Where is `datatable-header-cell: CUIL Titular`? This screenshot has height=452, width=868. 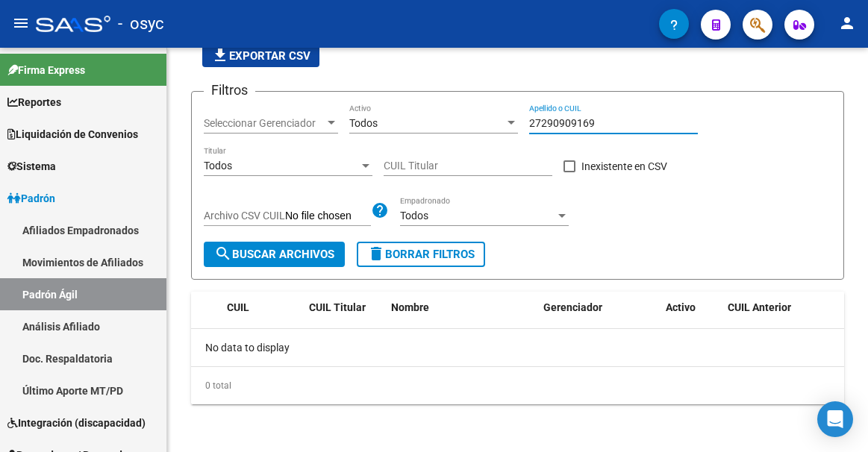
datatable-header-cell: CUIL Titular is located at coordinates (344, 308).